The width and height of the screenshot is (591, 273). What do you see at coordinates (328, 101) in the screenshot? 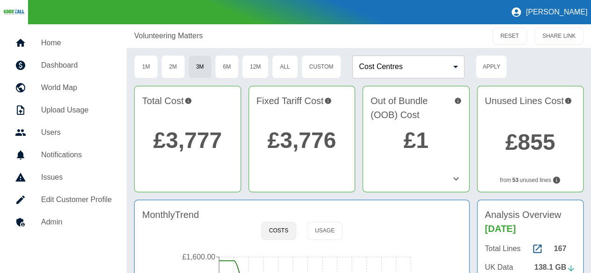
I see `svg: This is your recurring contracted cost` at bounding box center [328, 101].